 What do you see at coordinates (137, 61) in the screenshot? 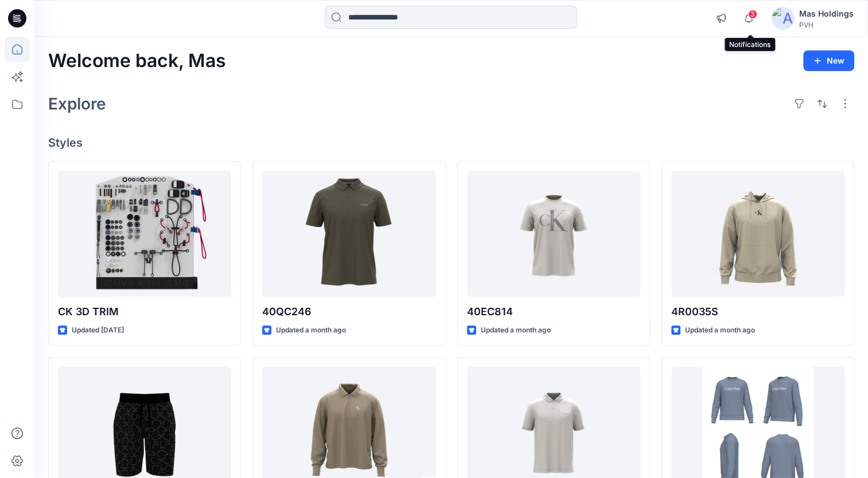
I see `h2: Welcome back, Mas` at bounding box center [137, 61].